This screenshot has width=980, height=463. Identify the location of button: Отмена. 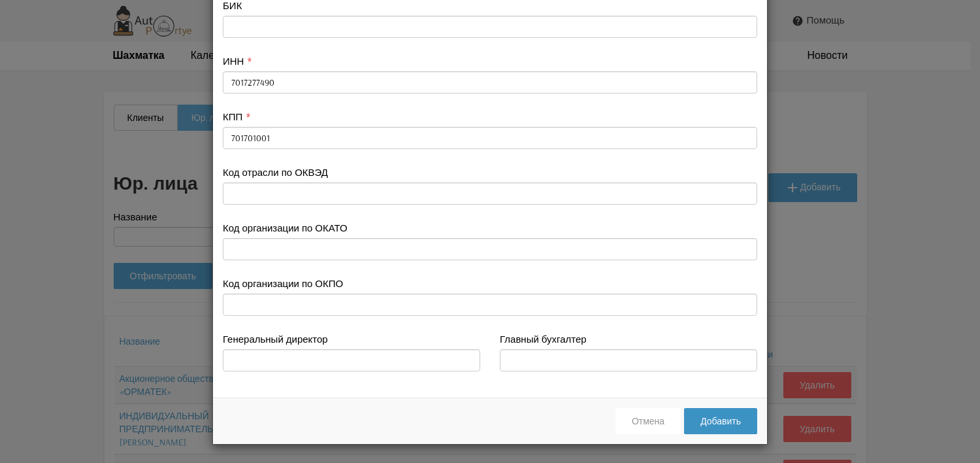
(648, 421).